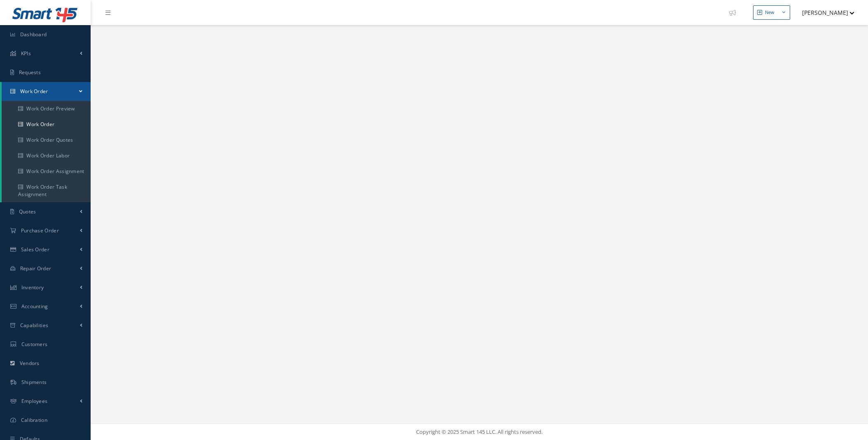  I want to click on a: Work Order Assignment, so click(46, 171).